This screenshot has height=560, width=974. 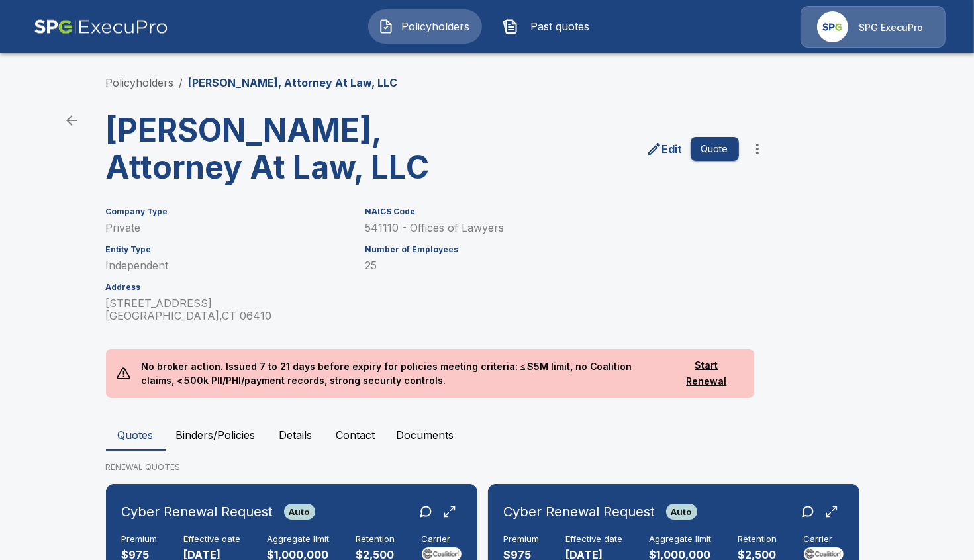 What do you see at coordinates (487, 467) in the screenshot?
I see `p: RENEWAL QUOTES` at bounding box center [487, 467].